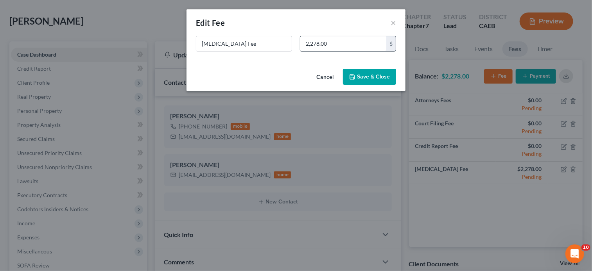 The width and height of the screenshot is (592, 271). What do you see at coordinates (586, 248) in the screenshot?
I see `span: 10` at bounding box center [586, 248].